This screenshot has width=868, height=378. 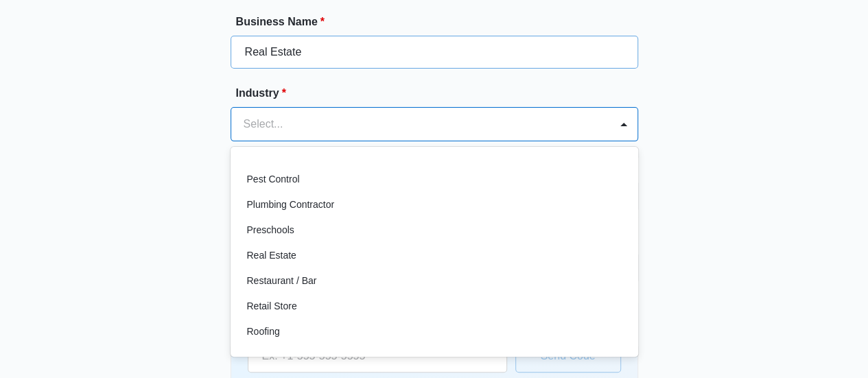 I want to click on p: Plumbing Contractor, so click(x=291, y=205).